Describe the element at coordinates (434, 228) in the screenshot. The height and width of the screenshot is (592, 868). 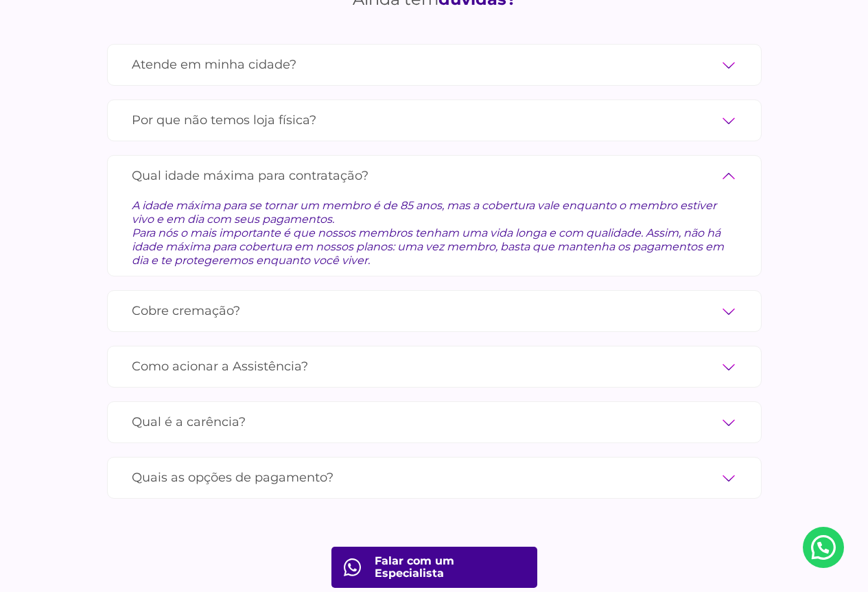
I see `div: A idade máxima para se tornar um membro é de 85 anos, mas a cobertura vale enquanto o membro esti...` at that location.